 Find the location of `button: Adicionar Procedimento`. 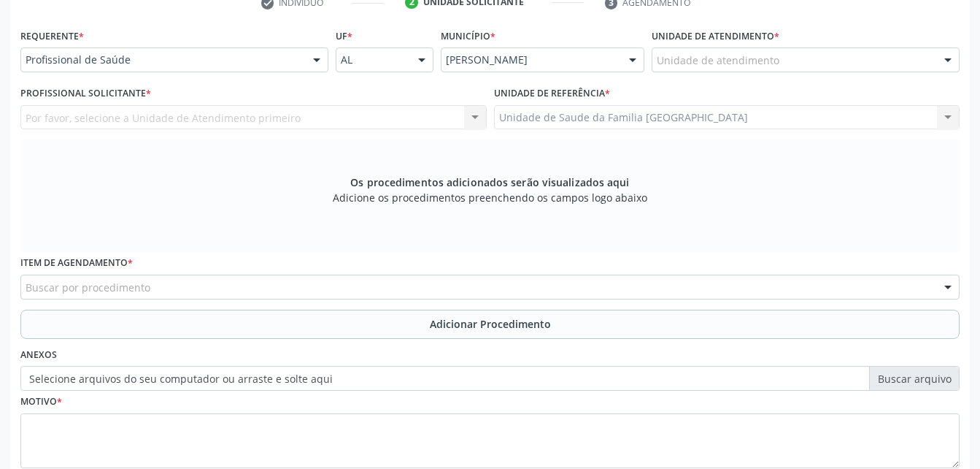

button: Adicionar Procedimento is located at coordinates (489, 324).